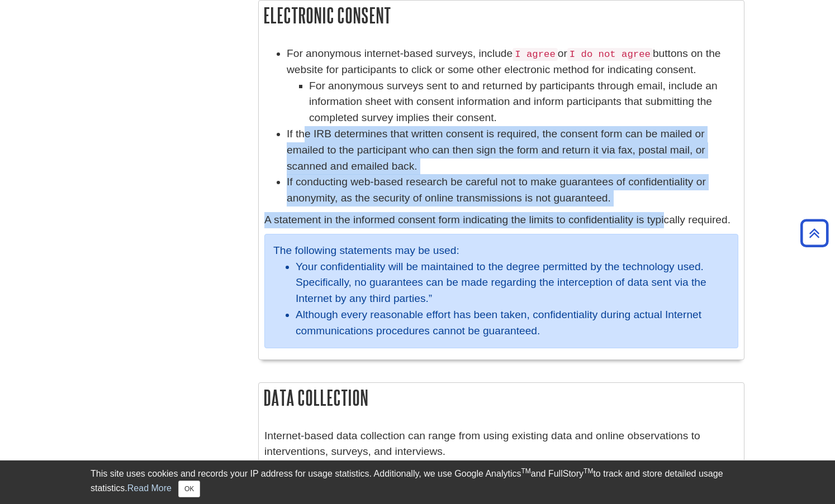  Describe the element at coordinates (512, 283) in the screenshot. I see `li: Your confidentiality will be maintained to the degree permitted by the technology used. Specifica...` at that location.